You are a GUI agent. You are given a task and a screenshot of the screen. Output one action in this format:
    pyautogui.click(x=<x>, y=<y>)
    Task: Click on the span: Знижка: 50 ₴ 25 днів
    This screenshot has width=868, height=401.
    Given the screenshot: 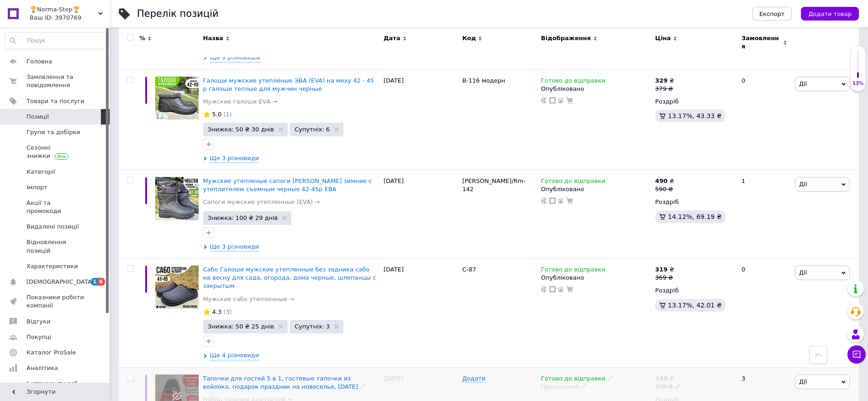 What is the action you would take?
    pyautogui.click(x=241, y=326)
    